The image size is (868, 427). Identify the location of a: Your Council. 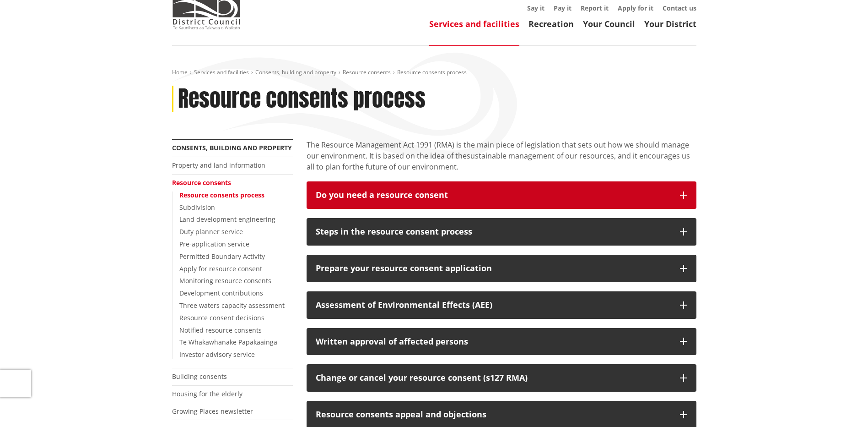
(609, 24).